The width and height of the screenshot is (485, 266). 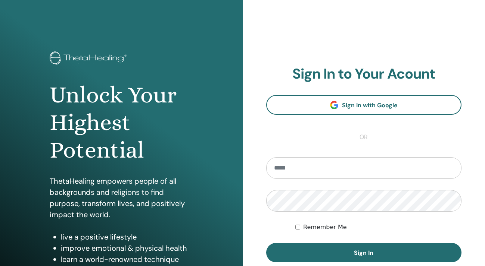 I want to click on span: Sign In with Google, so click(x=369, y=105).